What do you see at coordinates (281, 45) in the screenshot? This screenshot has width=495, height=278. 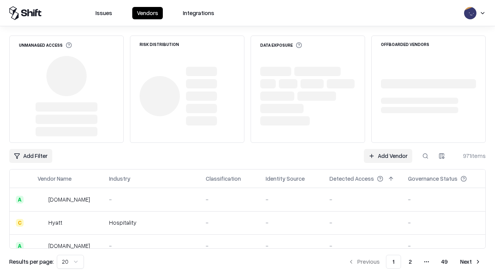 I see `div: Data Exposure` at bounding box center [281, 45].